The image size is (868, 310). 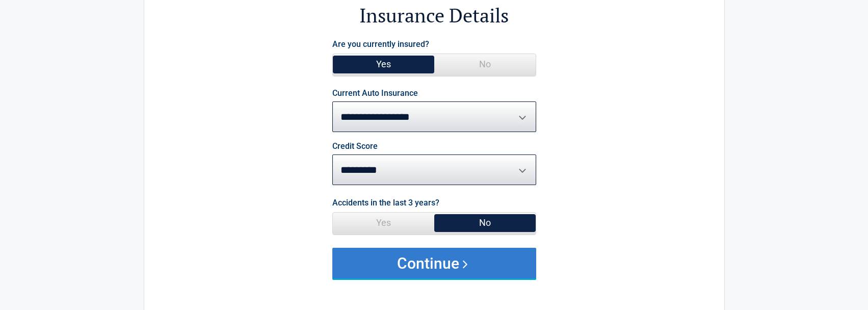 What do you see at coordinates (381, 44) in the screenshot?
I see `label: Are you currently insured?` at bounding box center [381, 44].